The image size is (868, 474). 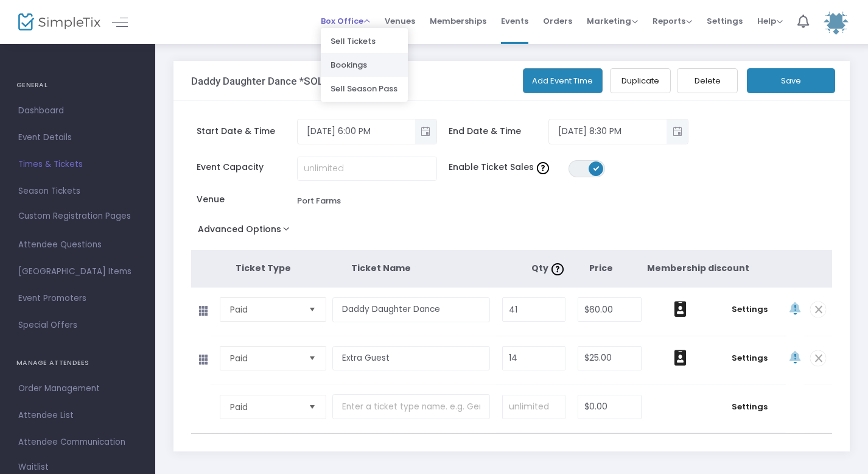 What do you see at coordinates (246, 232) in the screenshot?
I see `button: Advanced Options` at bounding box center [246, 232].